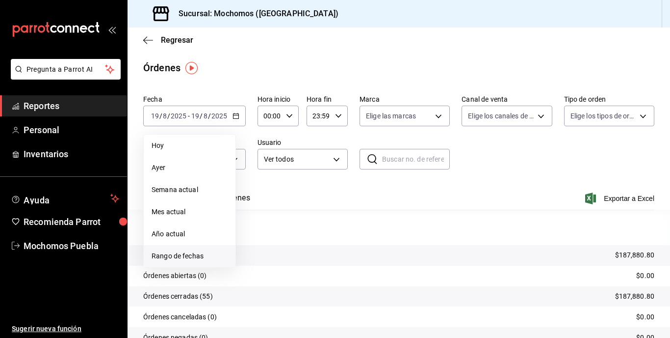 The height and width of the screenshot is (338, 670). Describe the element at coordinates (189, 145) in the screenshot. I see `span: Hoy` at that location.